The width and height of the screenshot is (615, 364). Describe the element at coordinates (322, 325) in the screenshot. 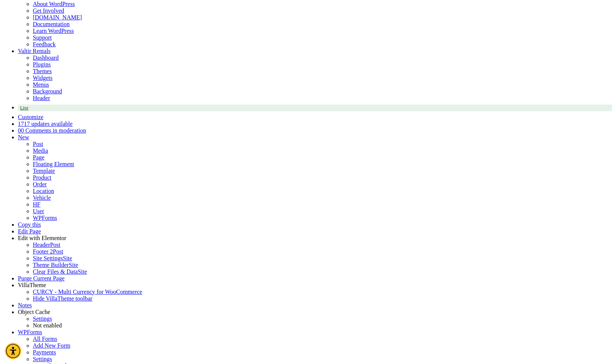

I see `div: Status: Not enabled` at that location.